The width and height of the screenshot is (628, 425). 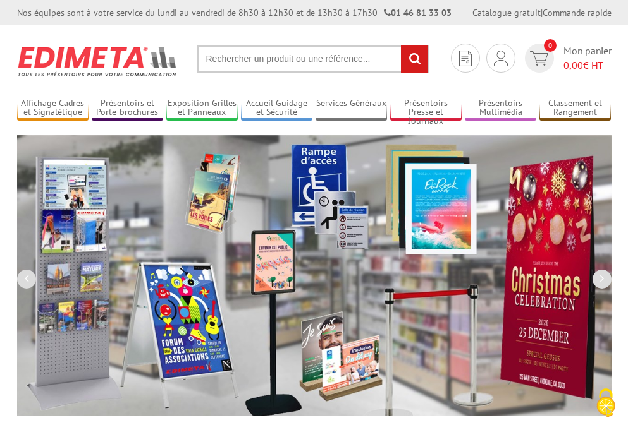 I want to click on span: 0, so click(x=550, y=46).